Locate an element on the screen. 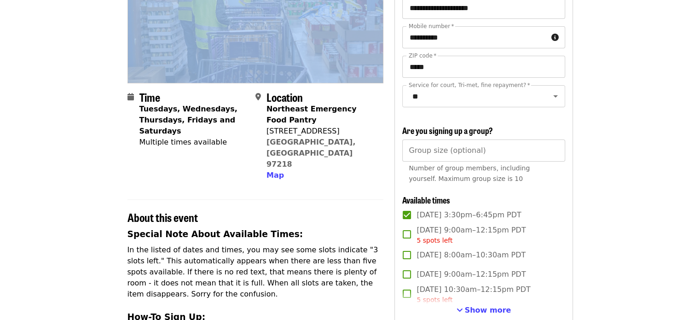 The width and height of the screenshot is (700, 320). strong: Northeast Emergency Food Pantry is located at coordinates (311, 114).